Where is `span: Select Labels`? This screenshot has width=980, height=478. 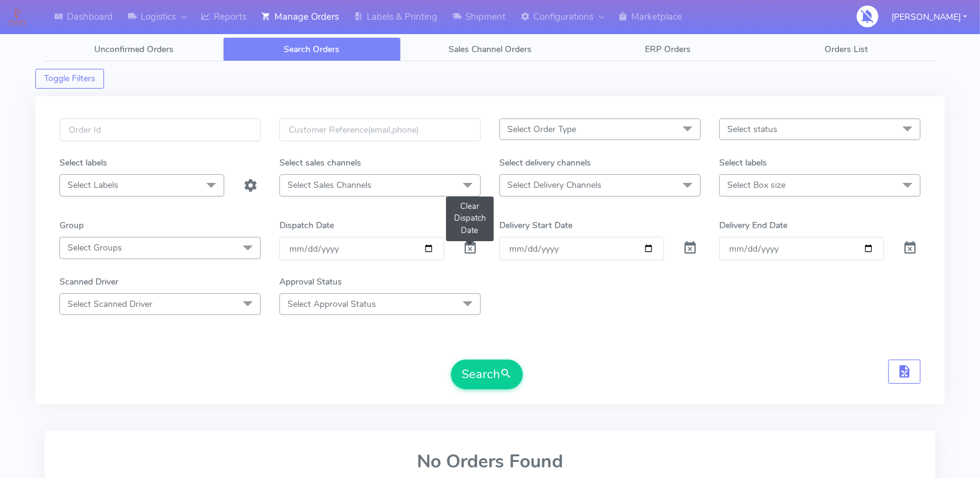 span: Select Labels is located at coordinates (93, 185).